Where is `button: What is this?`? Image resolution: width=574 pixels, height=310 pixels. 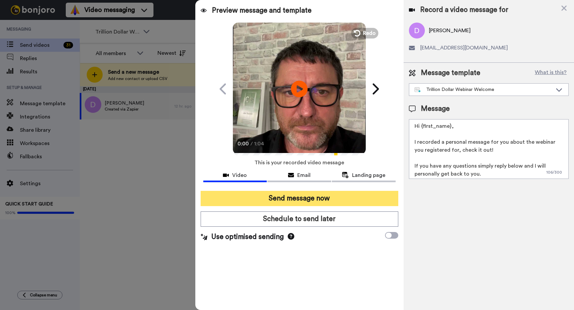
button: What is this? is located at coordinates (550, 73).